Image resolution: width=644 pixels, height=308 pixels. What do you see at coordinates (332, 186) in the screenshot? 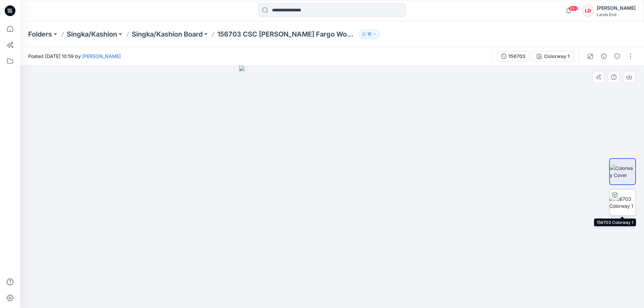
I see `img: eyJhbGciOiJIUzI1NiIsImtpZCI6IjAiLCJzbHQiOiJzZXMiLCJ0eXAiOiJKV1QifQ.eyJkYXRhIjp7InR5cGUiOiJzdG9yYW...` at bounding box center [332, 186].